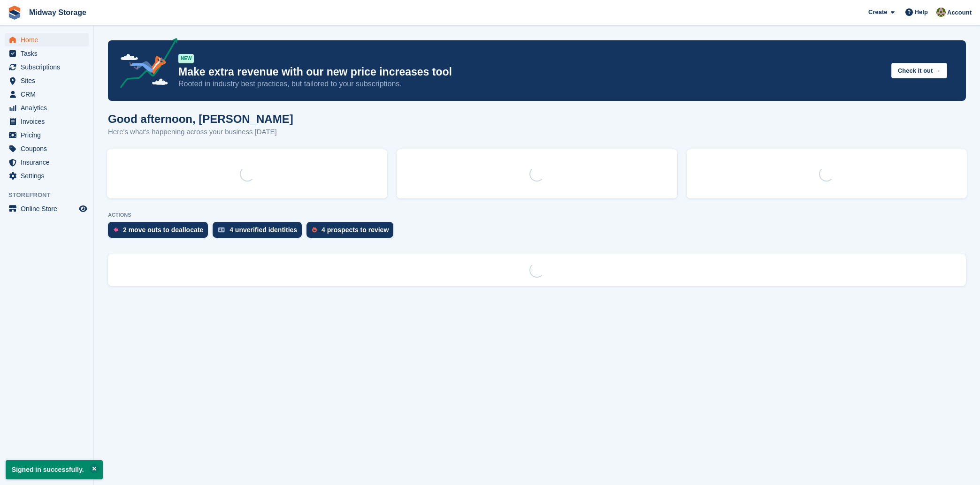  What do you see at coordinates (48, 40) in the screenshot?
I see `span: Home` at bounding box center [48, 40].